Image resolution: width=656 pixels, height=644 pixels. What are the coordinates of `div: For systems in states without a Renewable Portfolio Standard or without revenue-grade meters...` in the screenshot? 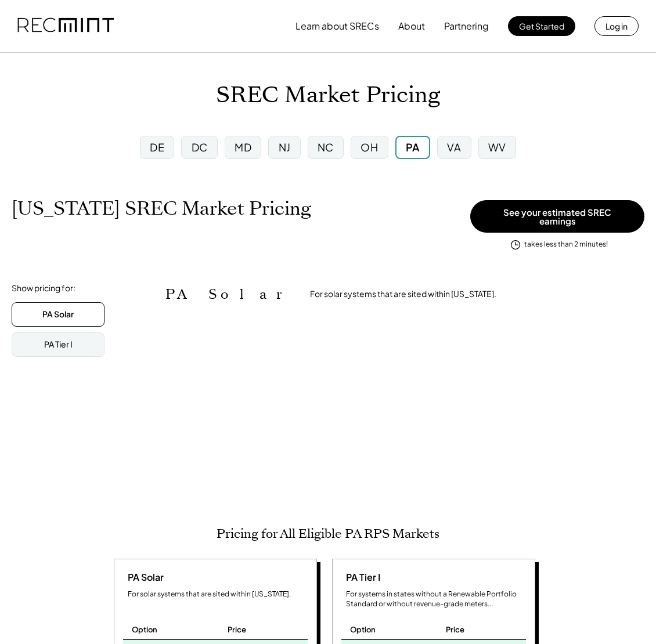 It's located at (436, 599).